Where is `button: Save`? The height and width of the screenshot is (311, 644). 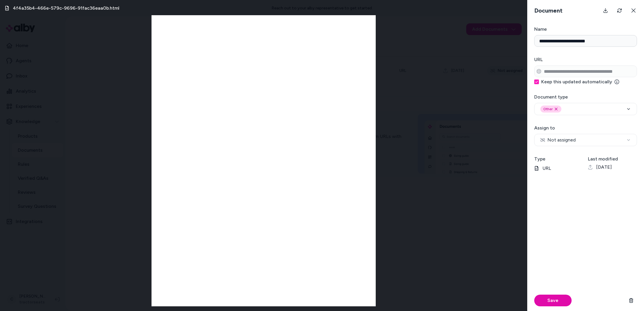 button: Save is located at coordinates (553, 300).